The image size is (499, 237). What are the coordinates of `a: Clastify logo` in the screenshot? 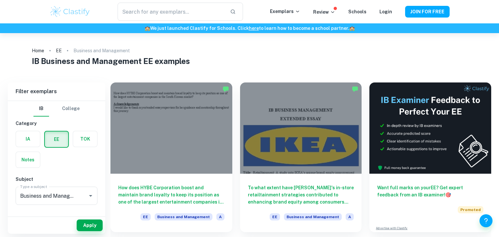 It's located at (70, 12).